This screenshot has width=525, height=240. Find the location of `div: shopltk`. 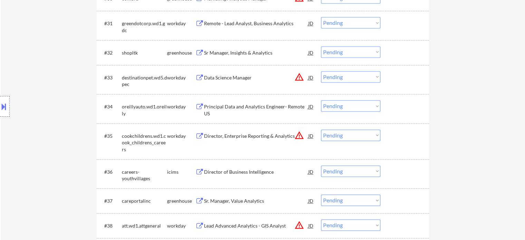

div: shopltk is located at coordinates (144, 53).